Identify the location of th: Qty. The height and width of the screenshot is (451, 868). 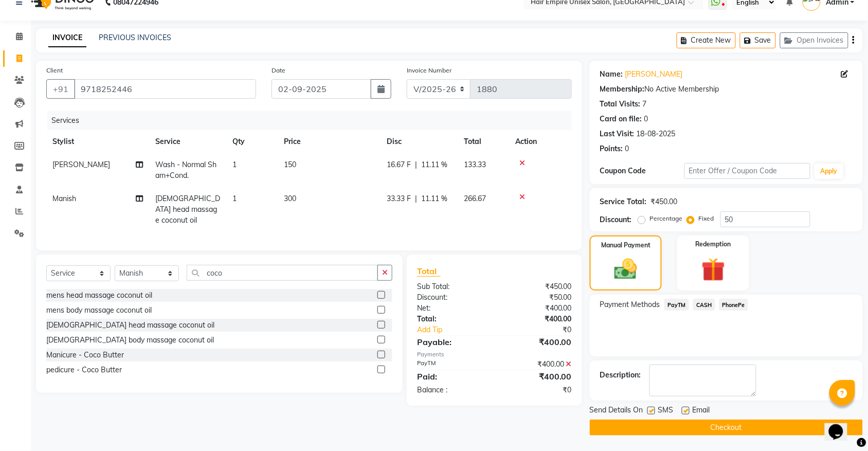
(252, 142).